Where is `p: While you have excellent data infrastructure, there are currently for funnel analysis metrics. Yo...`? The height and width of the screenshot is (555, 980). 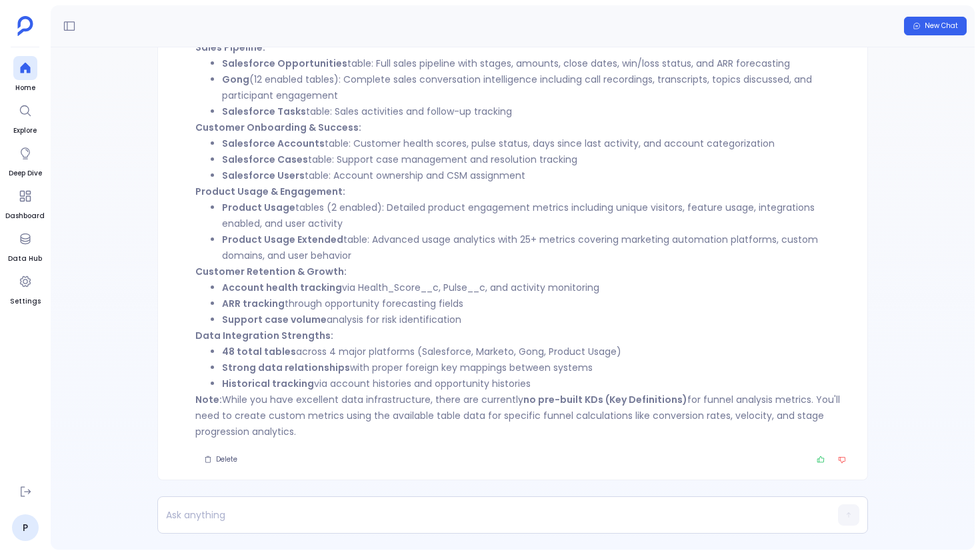 p: While you have excellent data infrastructure, there are currently for funnel analysis metrics. Yo... is located at coordinates (523, 416).